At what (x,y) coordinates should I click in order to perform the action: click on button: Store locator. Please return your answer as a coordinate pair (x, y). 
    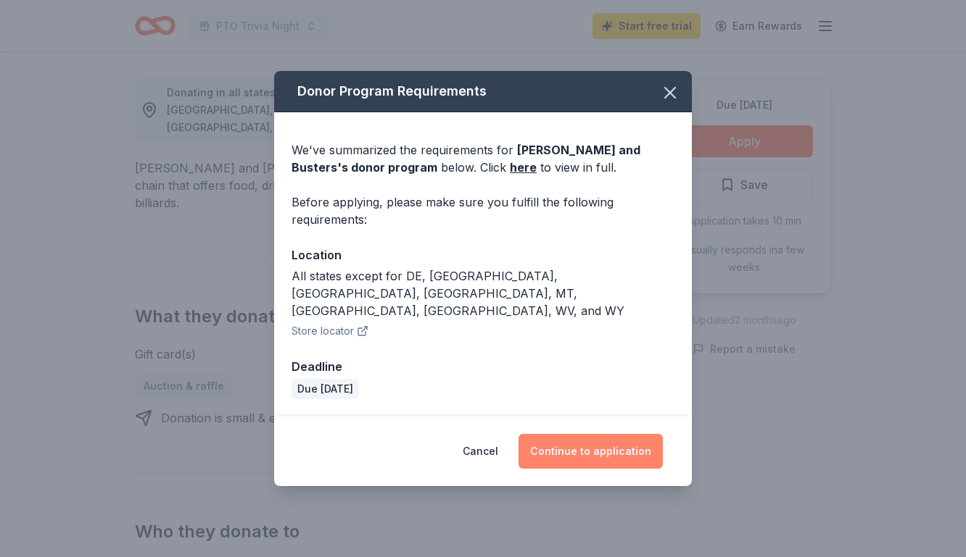
    Looking at the image, I should click on (330, 331).